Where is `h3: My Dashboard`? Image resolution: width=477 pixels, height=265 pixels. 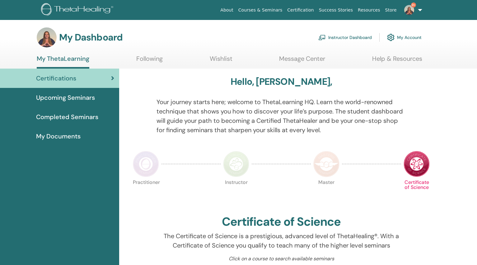
h3: My Dashboard is located at coordinates (91, 37).